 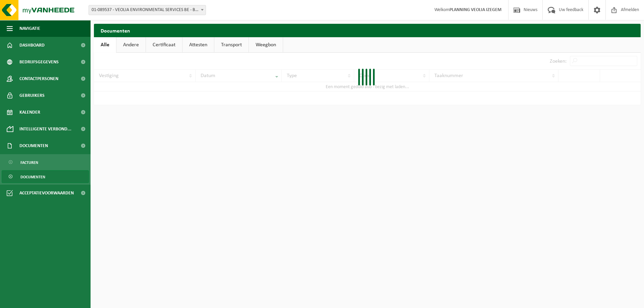 I want to click on a: Facturen, so click(x=45, y=162).